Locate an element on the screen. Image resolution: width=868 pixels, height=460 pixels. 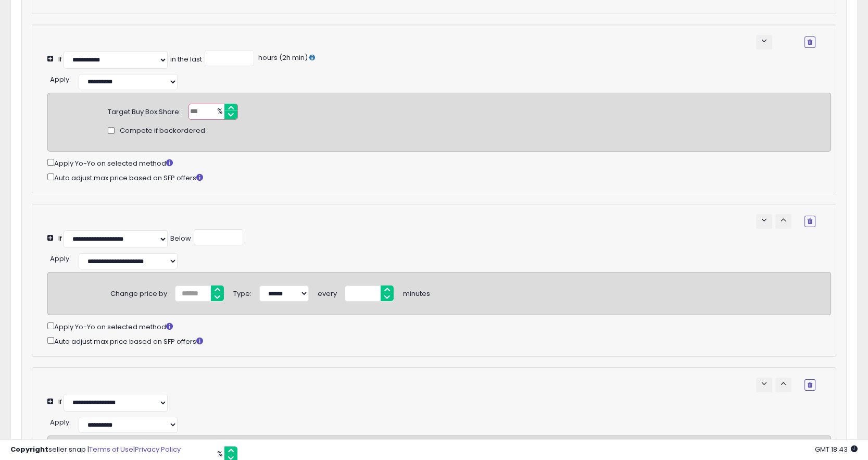
div: Below is located at coordinates (180, 238).